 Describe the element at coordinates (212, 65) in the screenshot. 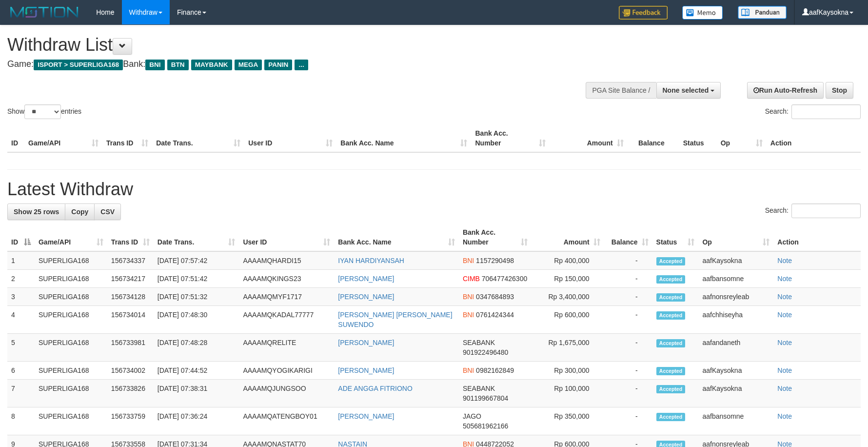

I see `span: MAYBANK` at that location.